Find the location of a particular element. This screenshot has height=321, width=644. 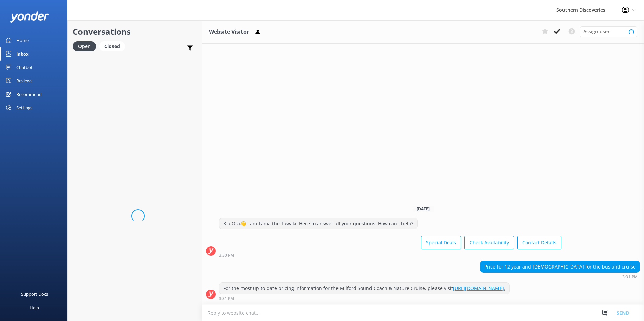

h2: Conversations is located at coordinates (135, 32).